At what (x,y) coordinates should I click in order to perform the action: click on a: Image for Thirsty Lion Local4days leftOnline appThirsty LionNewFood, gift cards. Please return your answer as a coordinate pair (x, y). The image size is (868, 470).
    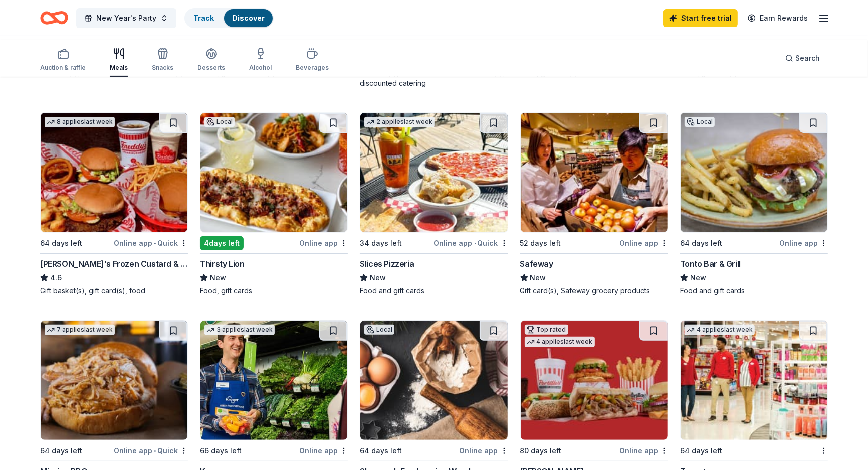
    Looking at the image, I should click on (274, 204).